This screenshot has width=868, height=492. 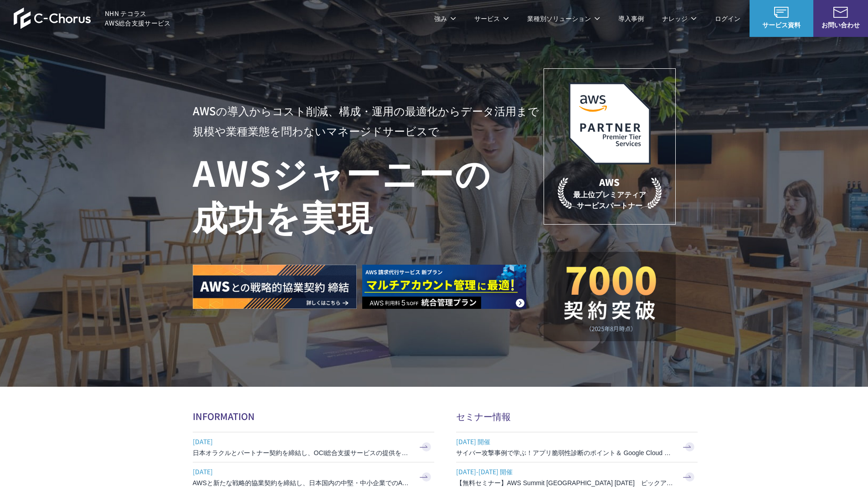 I want to click on em: AWS, so click(x=609, y=181).